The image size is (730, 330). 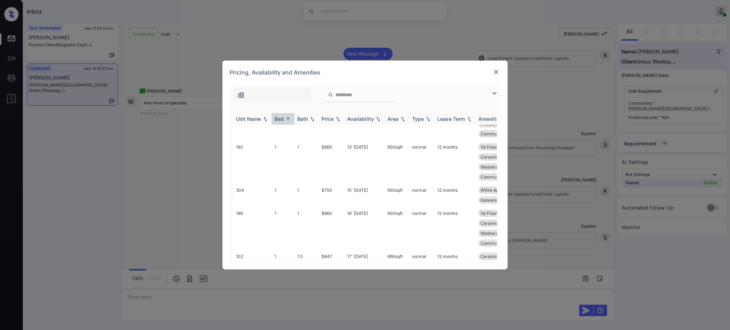 I want to click on div: Type, so click(x=418, y=119).